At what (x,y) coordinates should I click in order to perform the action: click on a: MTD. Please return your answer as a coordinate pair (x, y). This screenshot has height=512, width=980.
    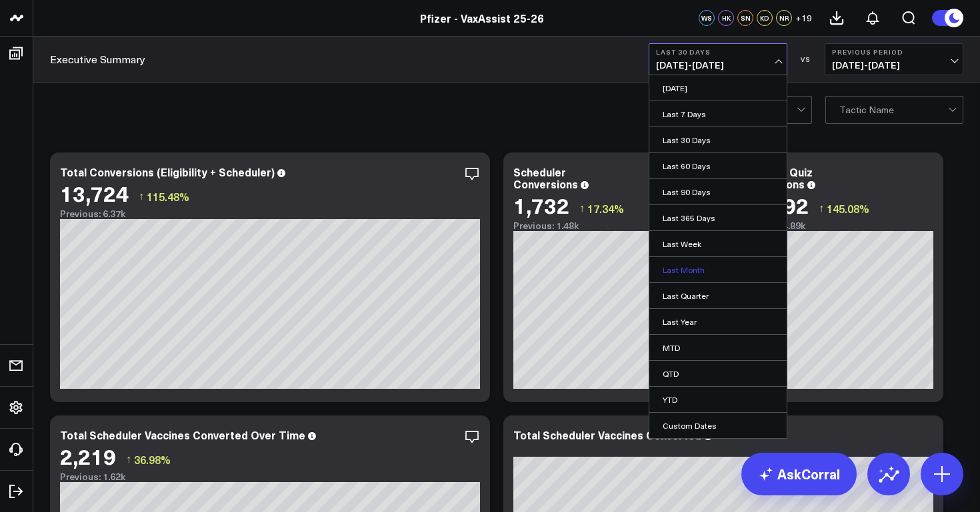
    Looking at the image, I should click on (718, 348).